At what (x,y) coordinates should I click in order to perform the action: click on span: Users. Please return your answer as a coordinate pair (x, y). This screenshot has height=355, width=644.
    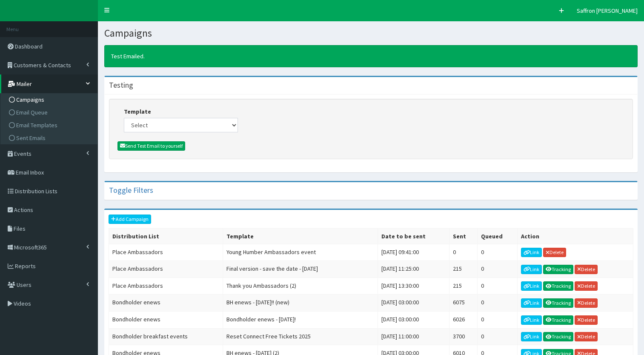
    Looking at the image, I should click on (24, 285).